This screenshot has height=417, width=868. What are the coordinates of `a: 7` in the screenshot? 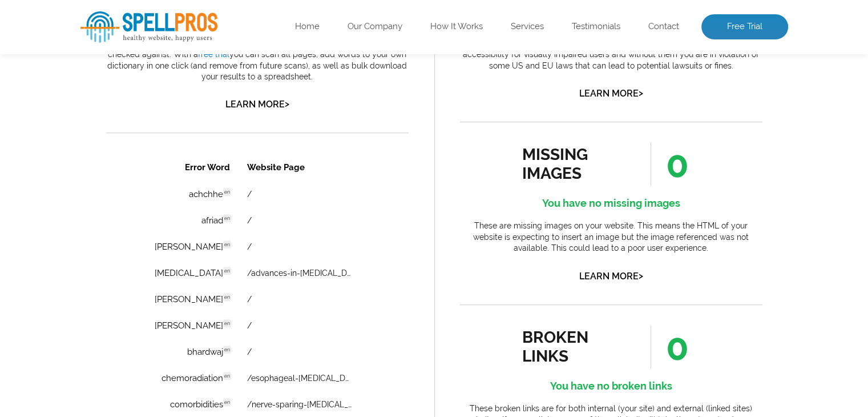 It's located at (173, 324).